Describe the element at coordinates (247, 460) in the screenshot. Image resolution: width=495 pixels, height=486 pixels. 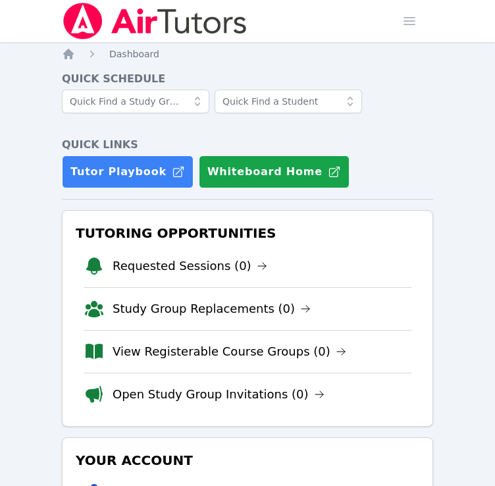
I see `h3: Your Account` at that location.